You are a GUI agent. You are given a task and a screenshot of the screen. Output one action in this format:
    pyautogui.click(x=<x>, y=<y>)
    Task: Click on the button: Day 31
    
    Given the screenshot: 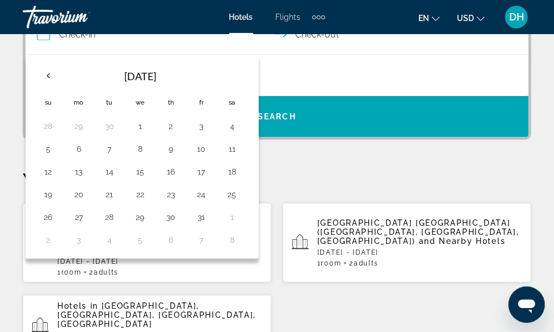 What is the action you would take?
    pyautogui.click(x=202, y=217)
    